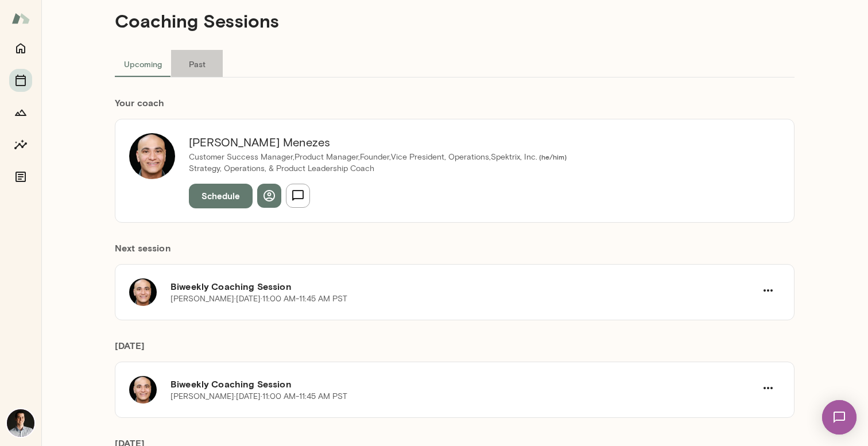 Image resolution: width=868 pixels, height=446 pixels. I want to click on img: Mento, so click(21, 18).